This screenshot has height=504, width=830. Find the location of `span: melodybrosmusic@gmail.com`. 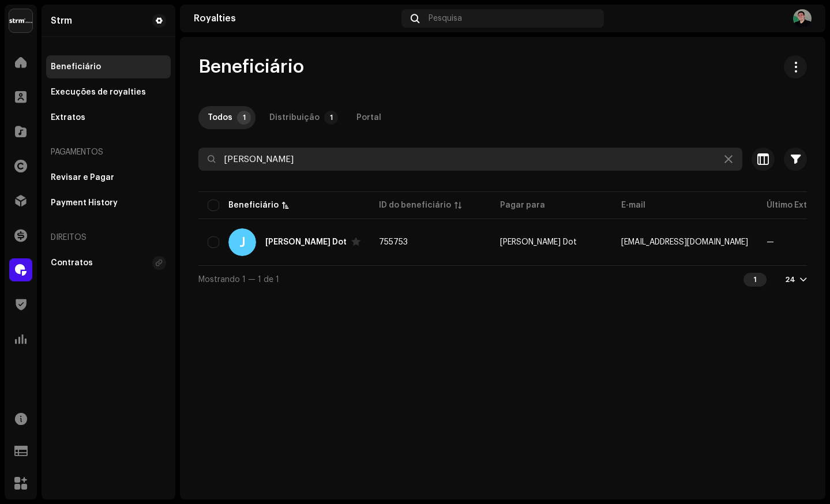

span: melodybrosmusic@gmail.com is located at coordinates (685, 242).